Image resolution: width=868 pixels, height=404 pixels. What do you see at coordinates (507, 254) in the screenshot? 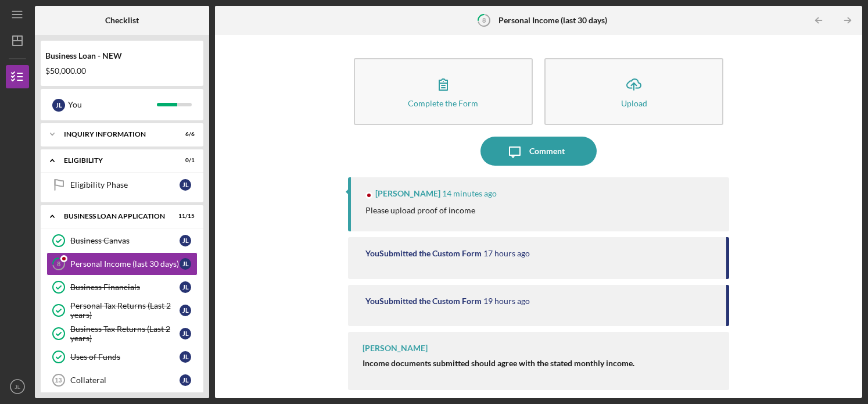
I see `time: 2025-10-02 21:52` at bounding box center [507, 254].